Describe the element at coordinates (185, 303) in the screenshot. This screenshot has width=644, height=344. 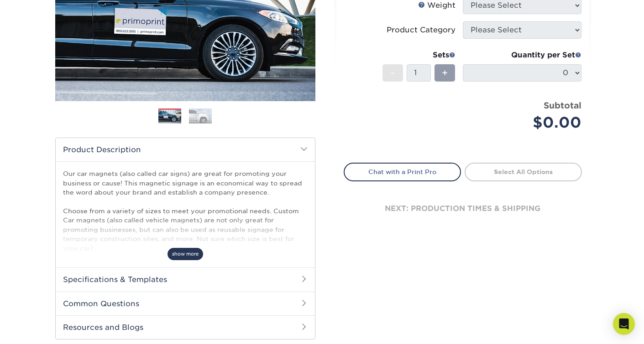
I see `h2: Common Questions` at that location.